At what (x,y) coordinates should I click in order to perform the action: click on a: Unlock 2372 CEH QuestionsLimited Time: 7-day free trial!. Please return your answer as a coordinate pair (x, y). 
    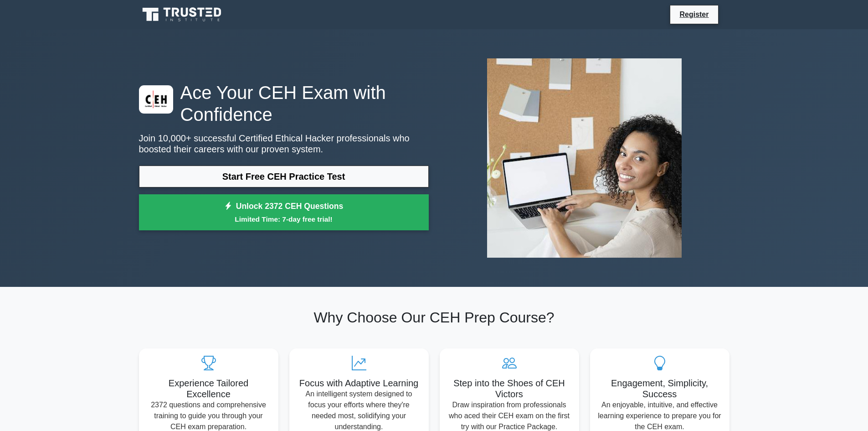
    Looking at the image, I should click on (284, 212).